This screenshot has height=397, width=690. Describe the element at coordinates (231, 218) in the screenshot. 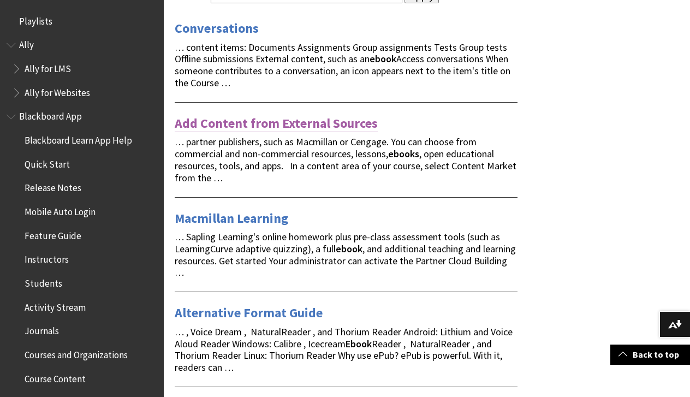

I see `a: Macmillan Learning` at that location.